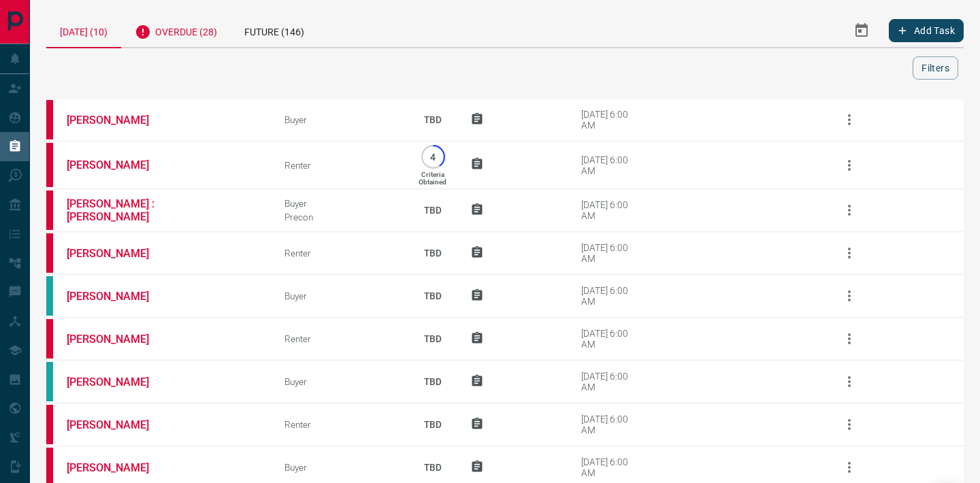  I want to click on button: Filters, so click(935, 68).